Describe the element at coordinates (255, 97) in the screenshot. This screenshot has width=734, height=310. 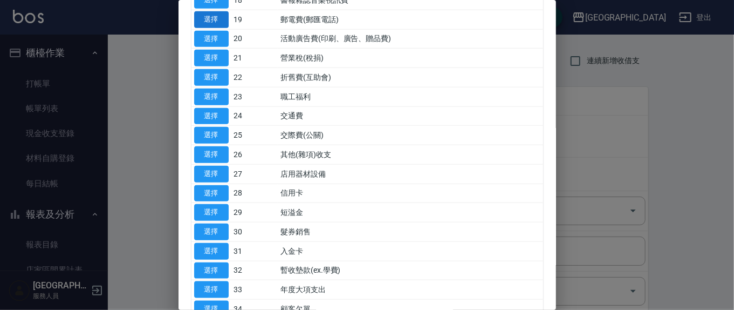
I see `td: 23` at that location.